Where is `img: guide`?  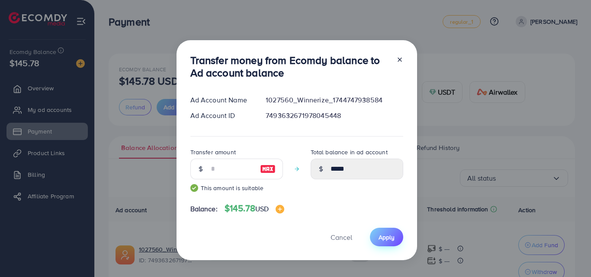 img: guide is located at coordinates (194, 188).